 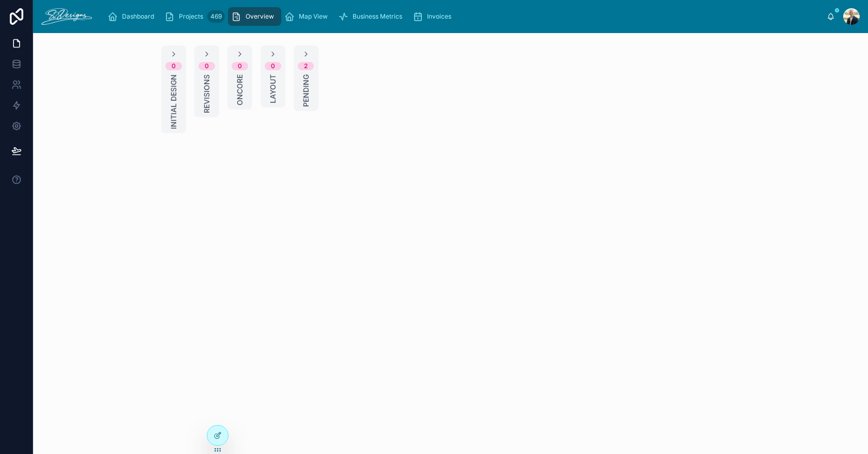 I want to click on a: Invoices, so click(x=434, y=17).